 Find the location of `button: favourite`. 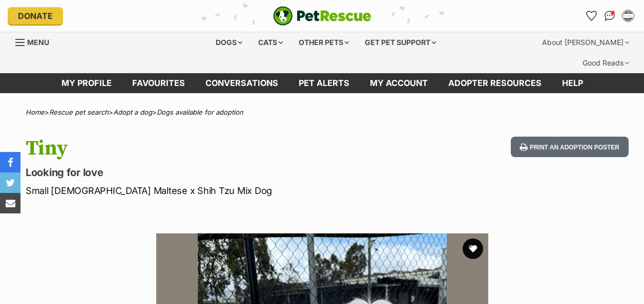

button: favourite is located at coordinates (473, 249).